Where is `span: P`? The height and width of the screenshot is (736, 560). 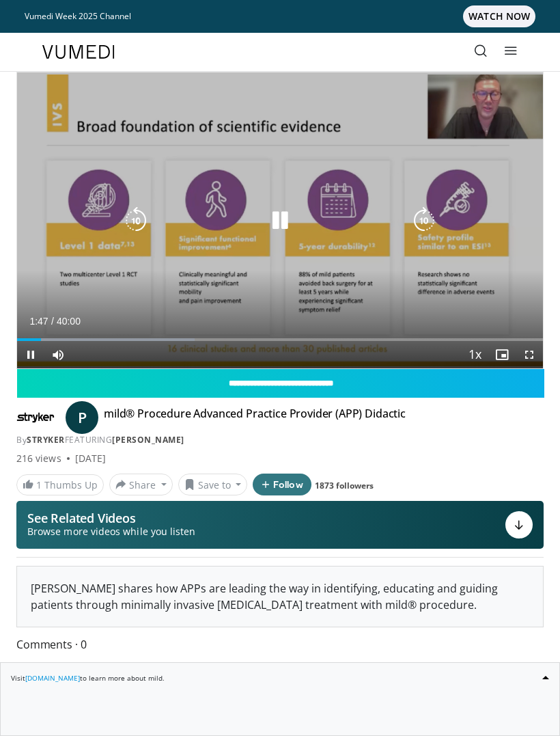
span: P is located at coordinates (82, 417).